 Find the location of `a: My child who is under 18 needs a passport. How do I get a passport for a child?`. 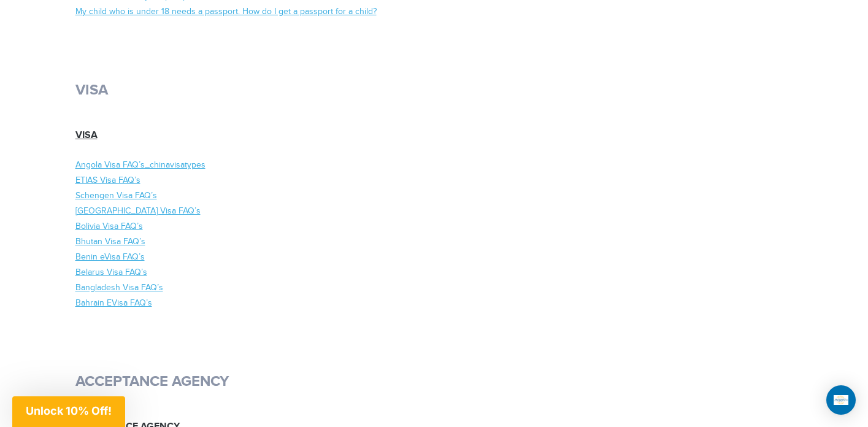

a: My child who is under 18 needs a passport. How do I get a passport for a child? is located at coordinates (251, 12).